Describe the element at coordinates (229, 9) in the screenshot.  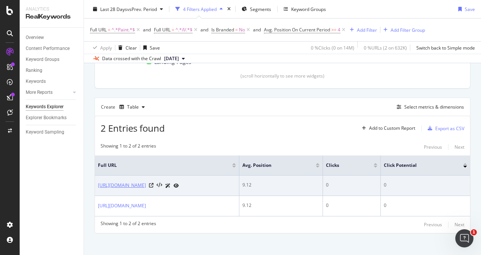
I see `div: times` at that location.